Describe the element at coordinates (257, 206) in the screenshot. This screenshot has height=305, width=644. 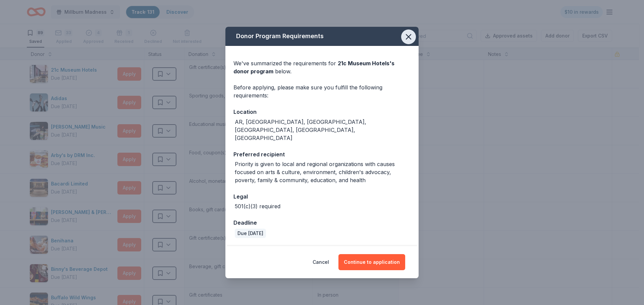
I see `div: 501(c)(3) required` at that location.